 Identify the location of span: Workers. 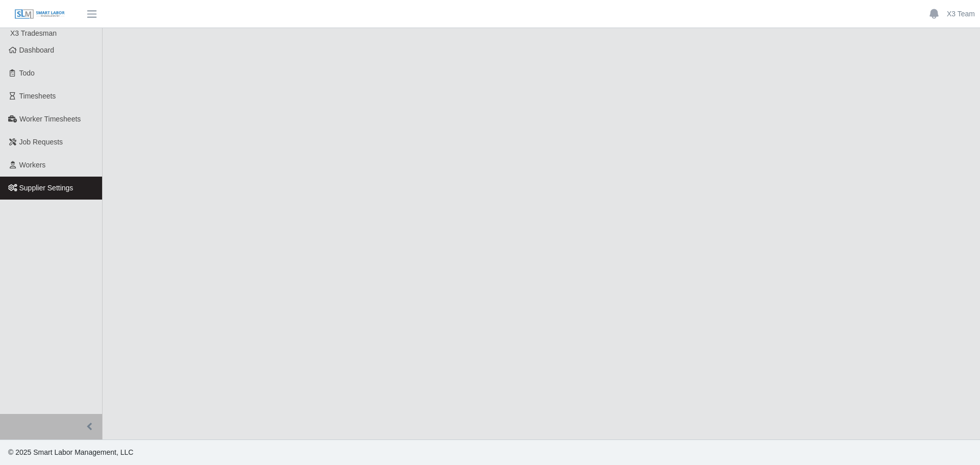
(33, 165).